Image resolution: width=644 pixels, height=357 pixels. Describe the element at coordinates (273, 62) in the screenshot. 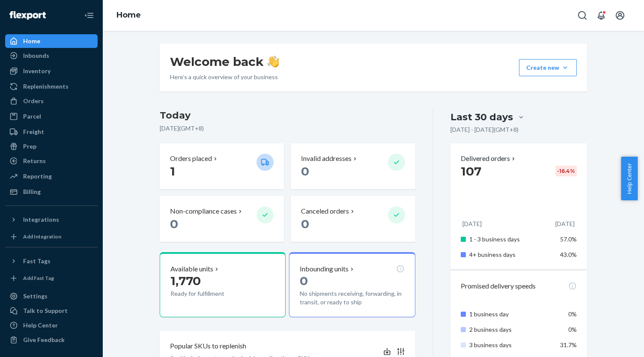

I see `img: hand-wave emoji` at that location.